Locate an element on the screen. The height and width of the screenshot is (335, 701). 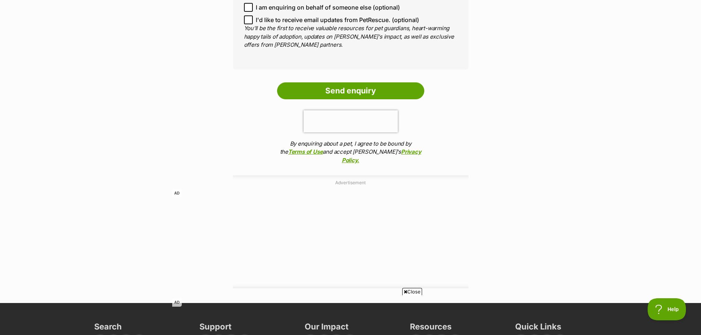
span: I'd like to receive email updates from PetRescue. (optional) is located at coordinates (338, 20).